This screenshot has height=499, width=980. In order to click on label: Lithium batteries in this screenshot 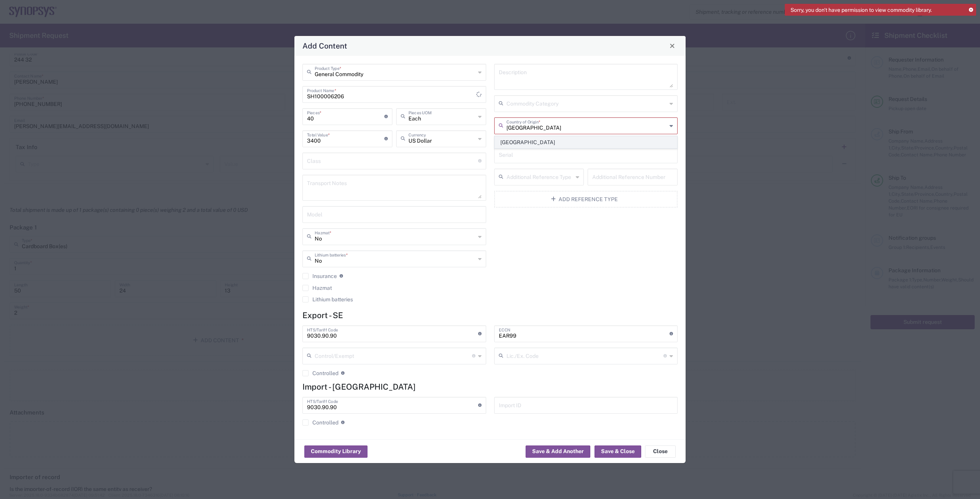, I will do `click(327, 300)`.